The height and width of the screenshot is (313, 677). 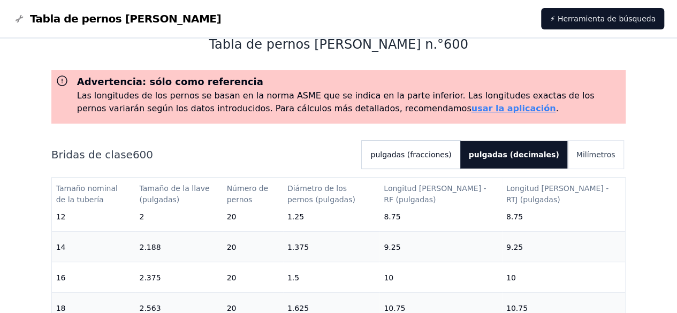 What do you see at coordinates (249, 194) in the screenshot?
I see `font: Número de pernos` at bounding box center [249, 194].